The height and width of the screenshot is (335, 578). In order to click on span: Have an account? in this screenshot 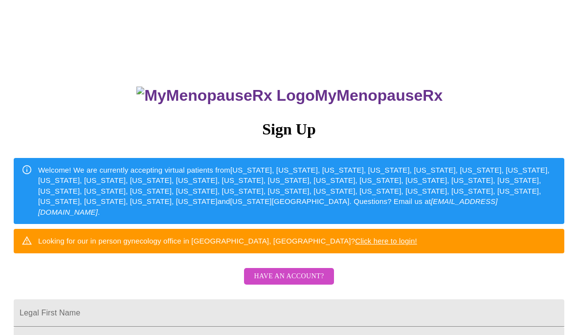, I will do `click(288, 276)`.